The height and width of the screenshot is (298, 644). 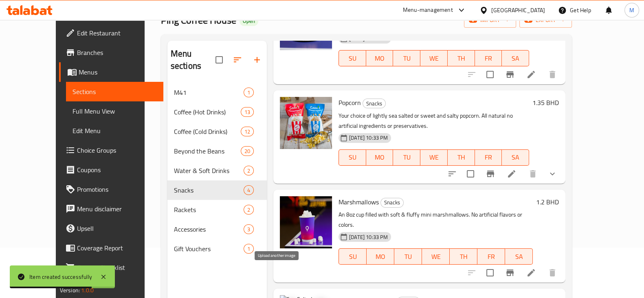 What do you see at coordinates (349, 103) in the screenshot?
I see `span: Popcorn` at bounding box center [349, 103].